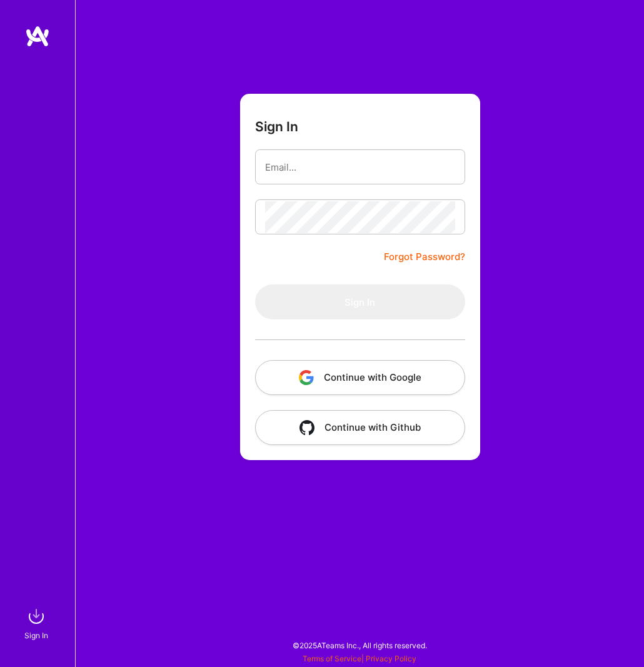 This screenshot has width=644, height=667. Describe the element at coordinates (360, 302) in the screenshot. I see `button: Sign In` at that location.